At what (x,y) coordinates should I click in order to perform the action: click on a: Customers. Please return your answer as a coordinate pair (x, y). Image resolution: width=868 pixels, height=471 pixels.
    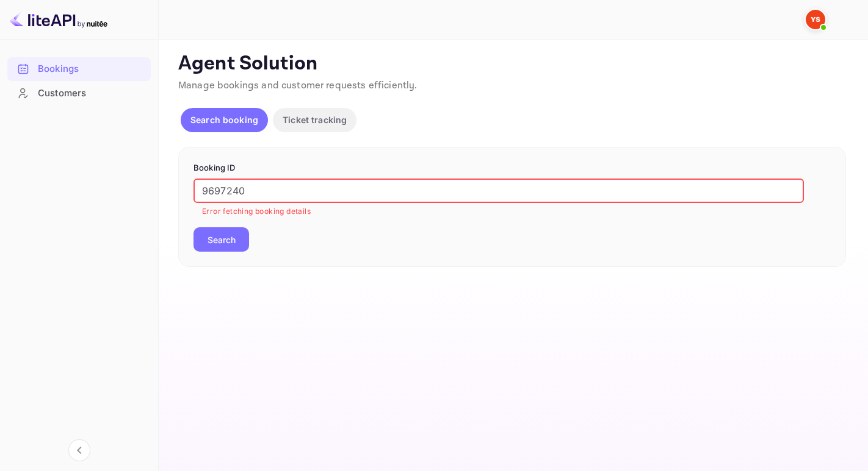
    Looking at the image, I should click on (78, 93).